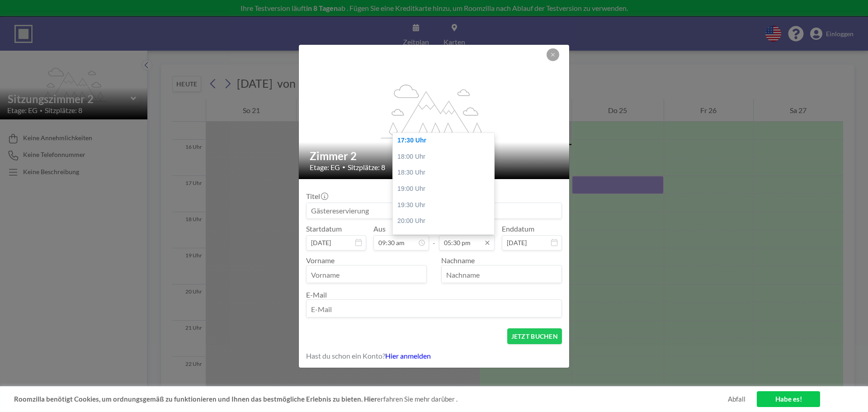 The image size is (868, 412). Describe the element at coordinates (411, 237) in the screenshot. I see `font: 20:30 Uhr` at that location.